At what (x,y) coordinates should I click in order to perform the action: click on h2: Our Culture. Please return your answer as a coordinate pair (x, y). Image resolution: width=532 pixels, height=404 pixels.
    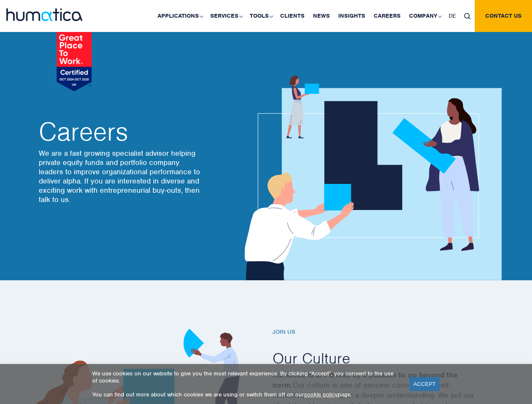
    Looking at the image, I should click on (386, 358).